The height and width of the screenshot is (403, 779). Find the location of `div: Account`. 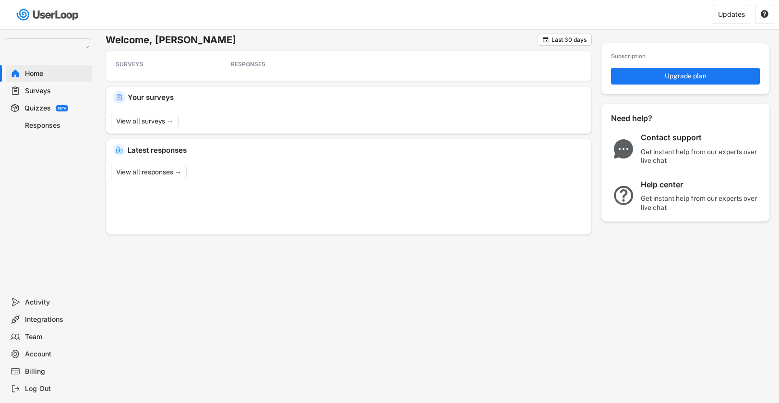

div: Account is located at coordinates (57, 354).